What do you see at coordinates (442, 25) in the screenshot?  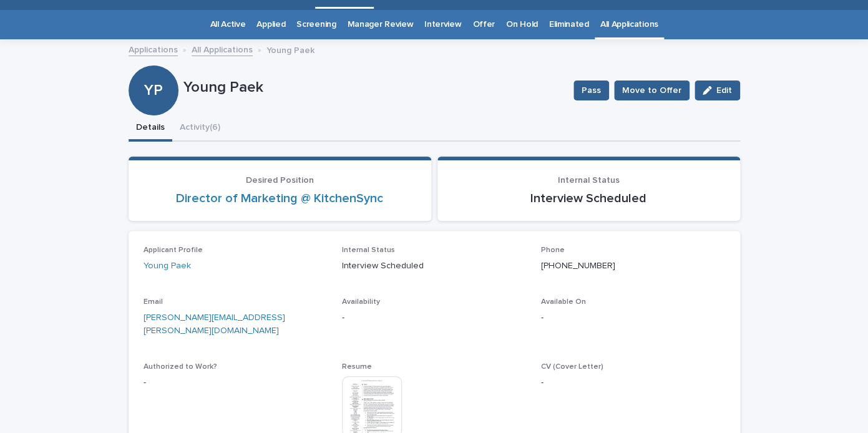 I see `a: Interview` at bounding box center [442, 25].